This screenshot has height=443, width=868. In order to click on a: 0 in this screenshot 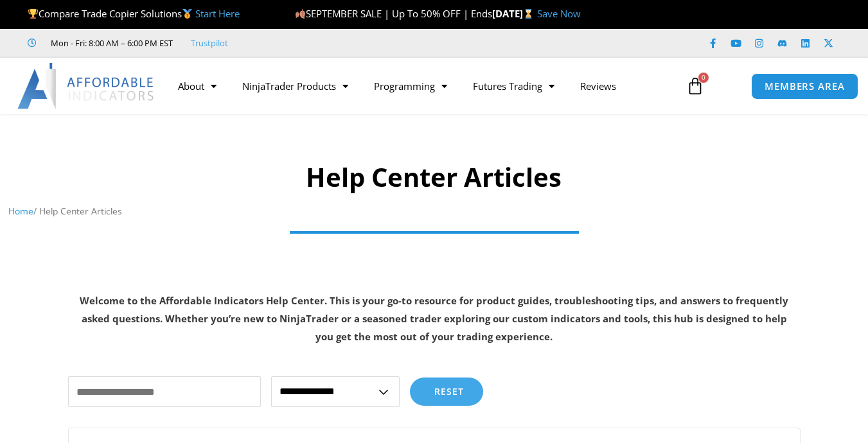, I will do `click(695, 86)`.